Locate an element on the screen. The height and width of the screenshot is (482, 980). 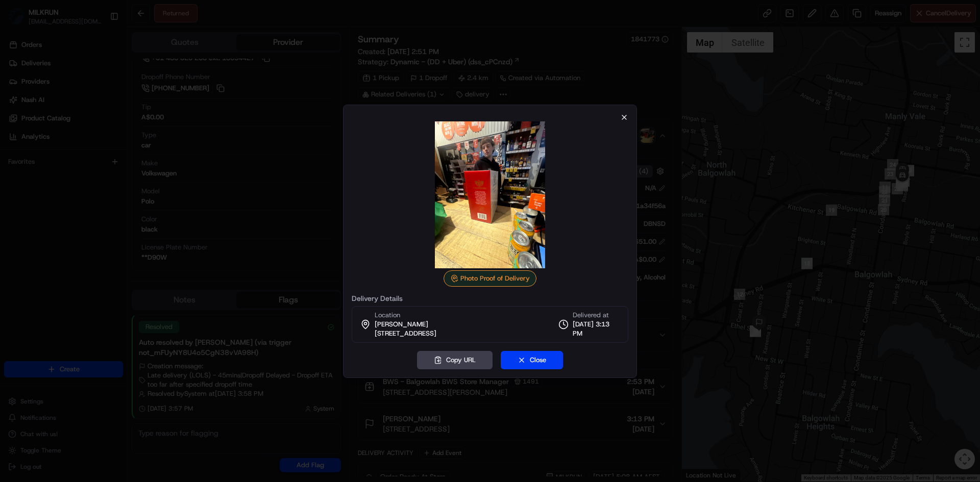
span: Delivered at is located at coordinates (596, 315).